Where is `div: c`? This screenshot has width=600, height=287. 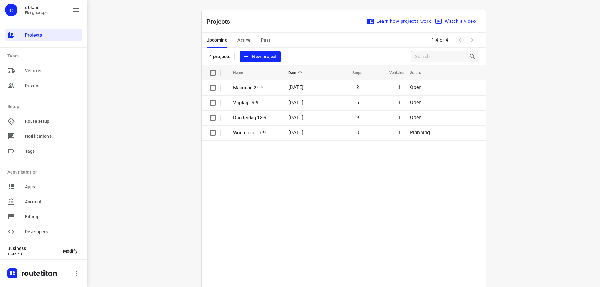
div: c is located at coordinates (11, 10).